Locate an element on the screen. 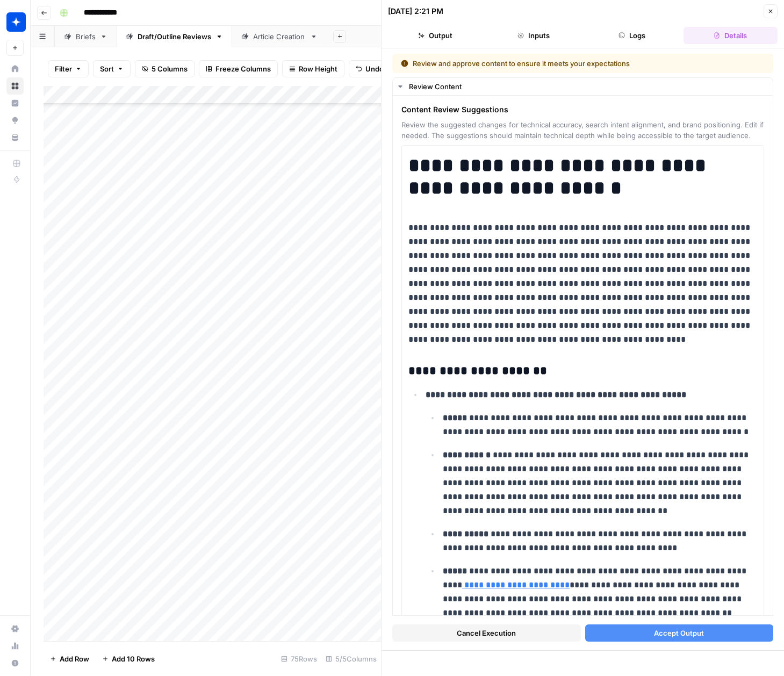 This screenshot has width=784, height=676. span: Accept Output is located at coordinates (678, 633).